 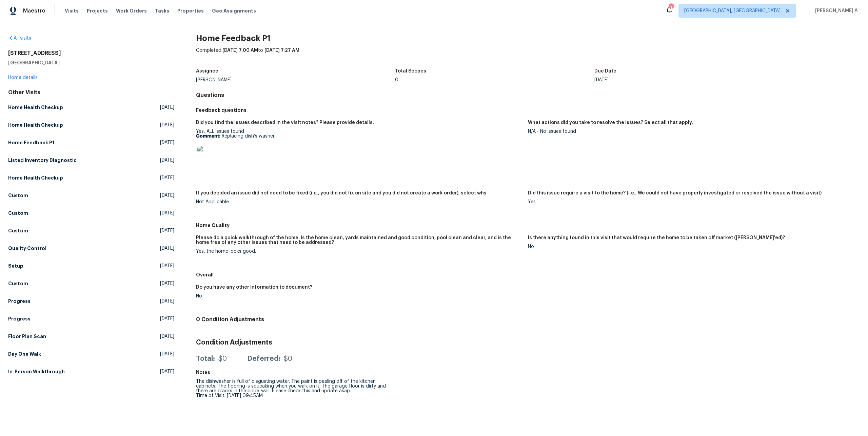 What do you see at coordinates (91, 93) in the screenshot?
I see `div: Other Visits` at bounding box center [91, 93].